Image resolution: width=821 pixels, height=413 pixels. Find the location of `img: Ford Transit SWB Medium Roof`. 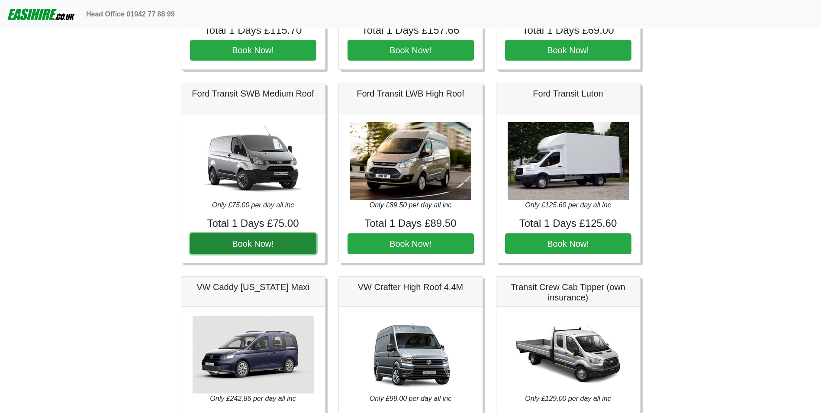

img: Ford Transit SWB Medium Roof is located at coordinates (253, 161).